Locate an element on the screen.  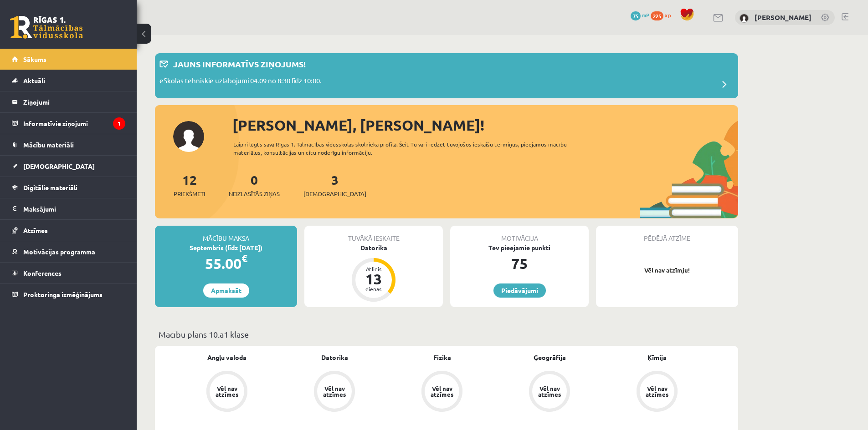
span: mP is located at coordinates (646, 15).